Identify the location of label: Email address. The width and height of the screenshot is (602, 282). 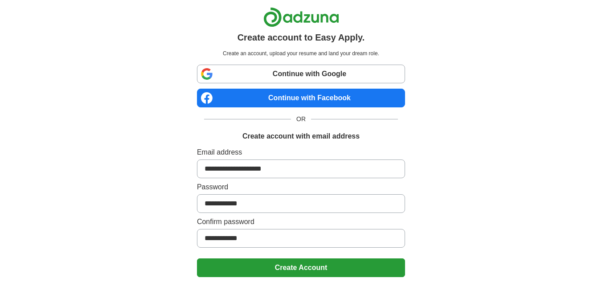
(301, 152).